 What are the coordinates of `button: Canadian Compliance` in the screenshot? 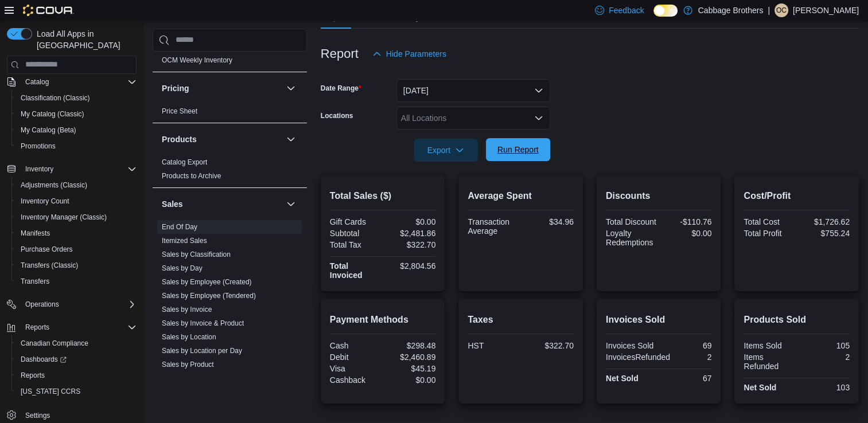 It's located at (76, 343).